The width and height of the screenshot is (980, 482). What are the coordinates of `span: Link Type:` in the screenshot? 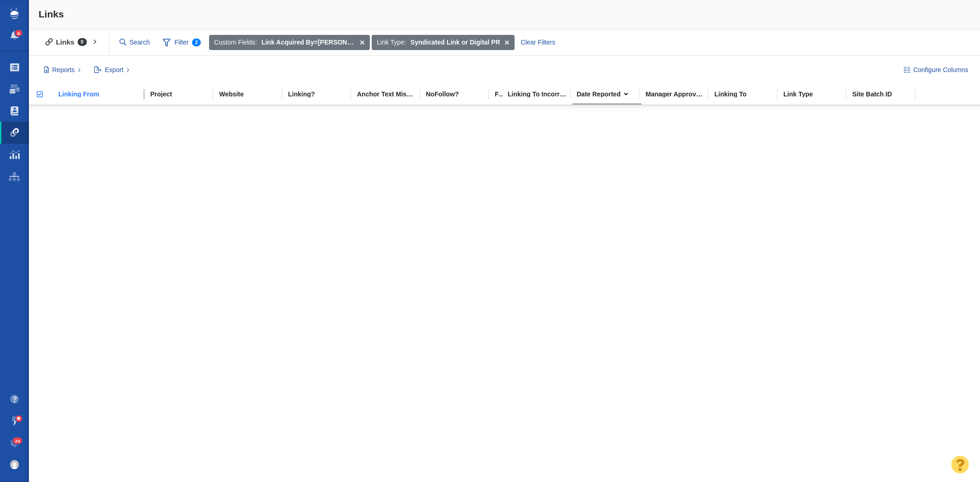 It's located at (391, 42).